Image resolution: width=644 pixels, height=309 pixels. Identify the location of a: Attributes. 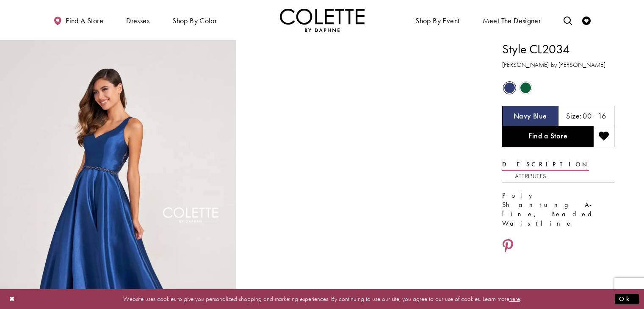
(531, 176).